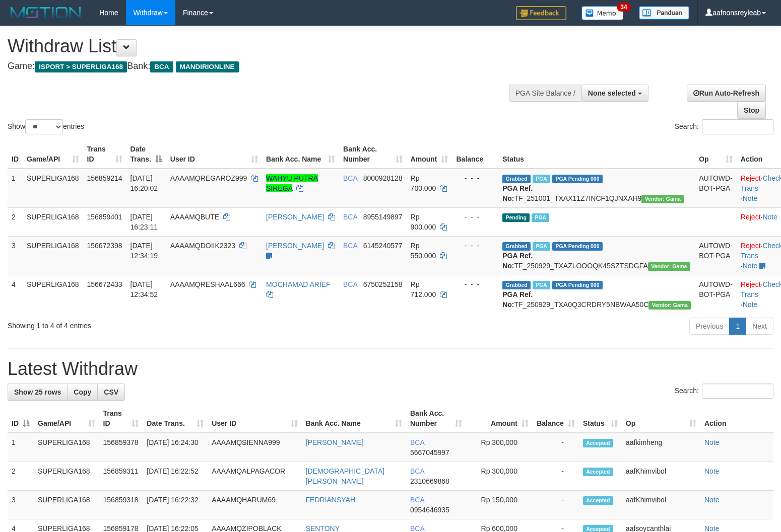 Image resolution: width=781 pixels, height=532 pixels. Describe the element at coordinates (111, 392) in the screenshot. I see `span: CSV` at that location.